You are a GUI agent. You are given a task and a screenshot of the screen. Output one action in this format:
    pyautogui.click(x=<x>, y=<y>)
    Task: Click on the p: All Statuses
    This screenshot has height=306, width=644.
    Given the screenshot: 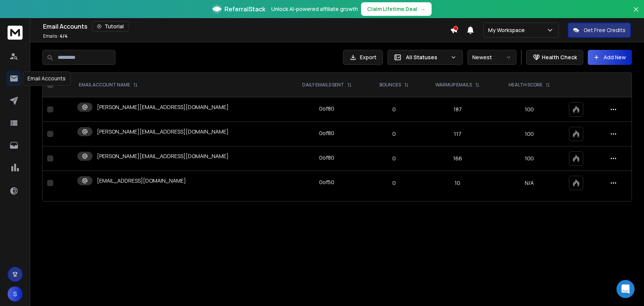 What is the action you would take?
    pyautogui.click(x=427, y=57)
    